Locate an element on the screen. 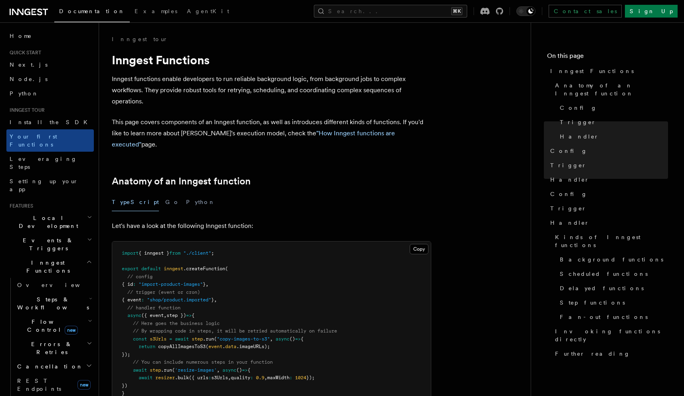 This screenshot has height=396, width=684. button: Inngest Functions is located at coordinates (50, 267).